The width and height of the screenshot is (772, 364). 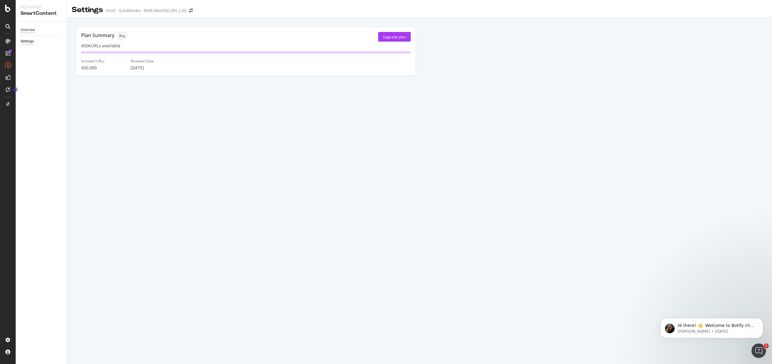 What do you see at coordinates (41, 13) in the screenshot?
I see `div: SmartContent` at bounding box center [41, 13].